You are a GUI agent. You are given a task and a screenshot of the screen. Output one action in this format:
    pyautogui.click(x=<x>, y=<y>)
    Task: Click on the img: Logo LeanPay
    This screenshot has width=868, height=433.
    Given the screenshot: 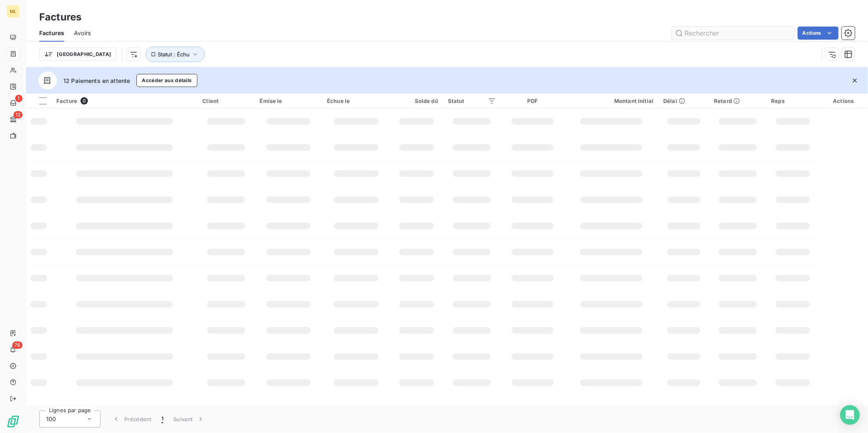 What is the action you would take?
    pyautogui.click(x=13, y=422)
    